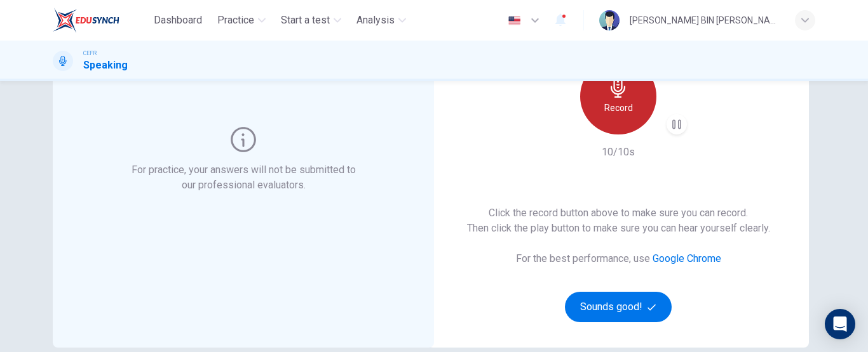 The height and width of the screenshot is (352, 868). Describe the element at coordinates (244, 177) in the screenshot. I see `h6: For practice, your answers will not be submitted to our professional evaluators.` at that location.